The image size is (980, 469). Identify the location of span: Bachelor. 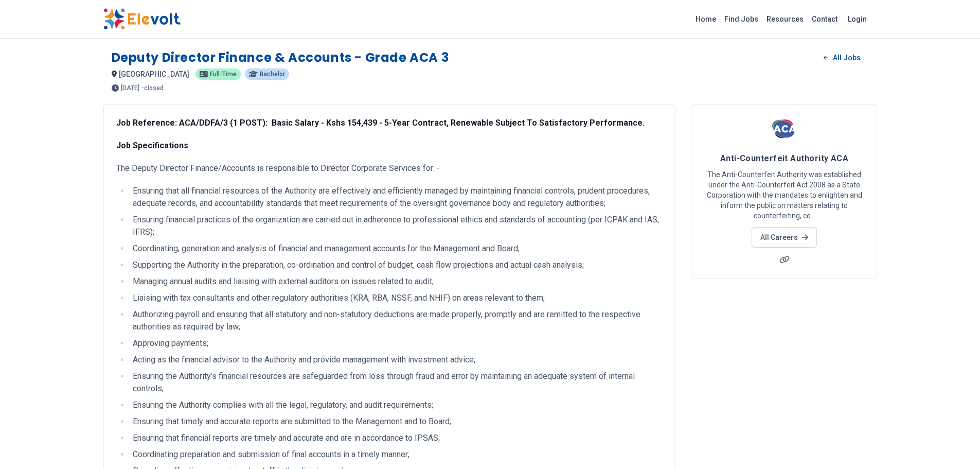
(273, 74).